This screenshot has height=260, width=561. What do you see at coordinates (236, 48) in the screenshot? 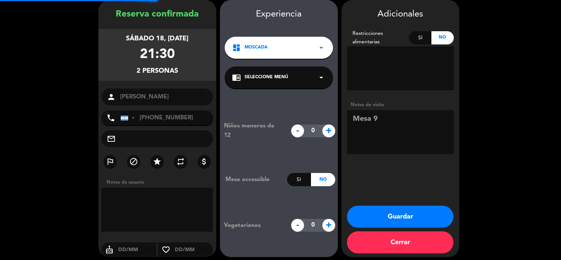
I see `i: dashboard` at bounding box center [236, 48].